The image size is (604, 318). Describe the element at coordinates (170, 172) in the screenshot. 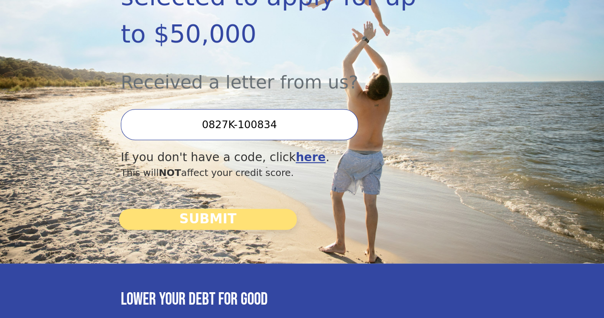

I see `span: NOT` at that location.